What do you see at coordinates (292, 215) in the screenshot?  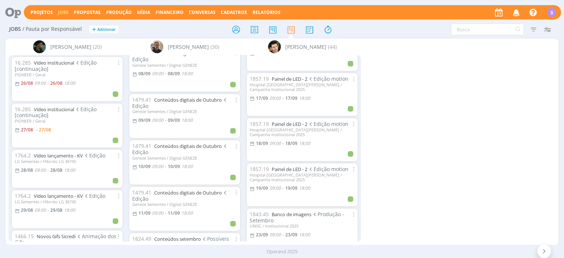 I see `a: Banco de imagens` at bounding box center [292, 215].